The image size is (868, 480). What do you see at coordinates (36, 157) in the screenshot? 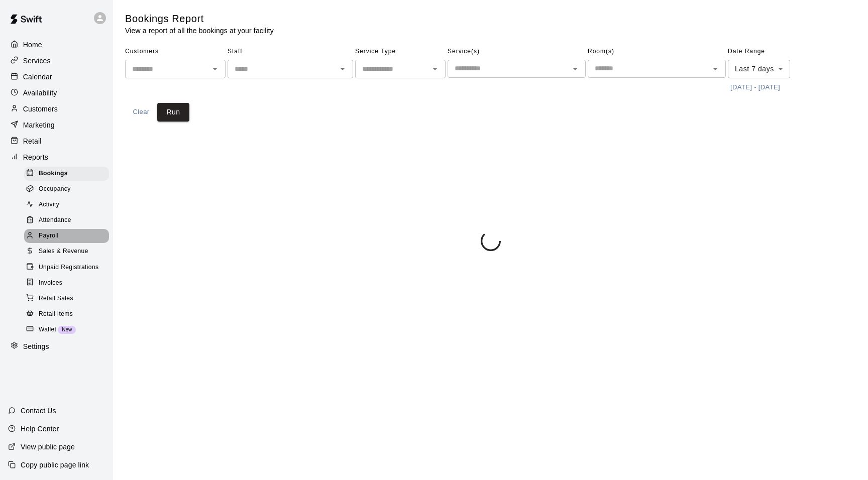
I see `p: Reports` at bounding box center [36, 157].